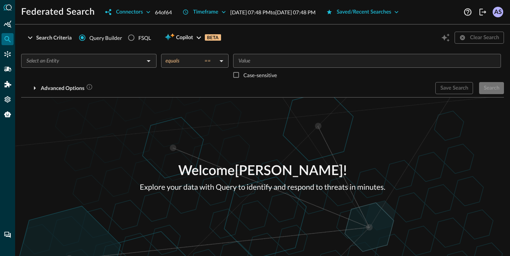  Describe the element at coordinates (8, 24) in the screenshot. I see `div: Summary Insights` at that location.